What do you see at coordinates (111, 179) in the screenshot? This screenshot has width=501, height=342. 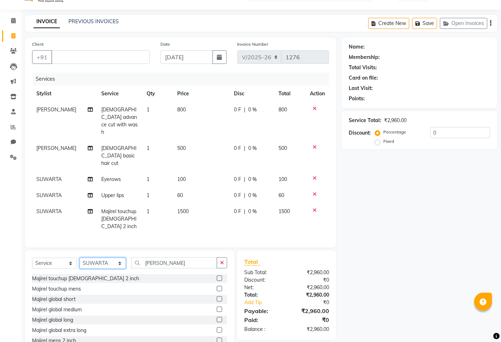 I see `span: Eyerows` at bounding box center [111, 179].